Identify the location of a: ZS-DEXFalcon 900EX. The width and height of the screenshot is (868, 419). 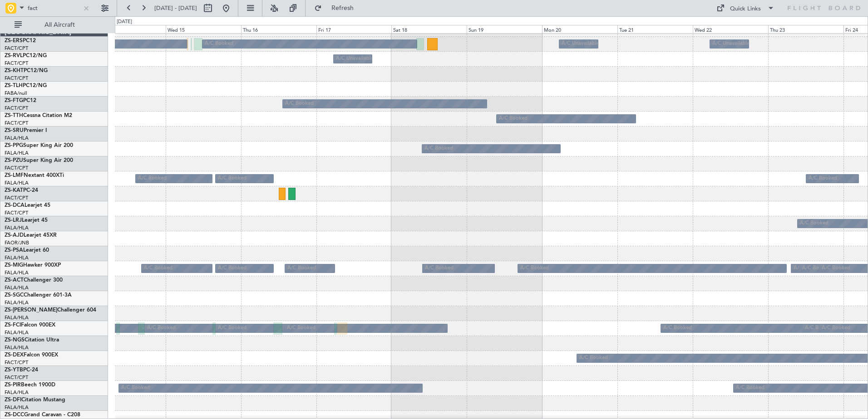
(31, 355).